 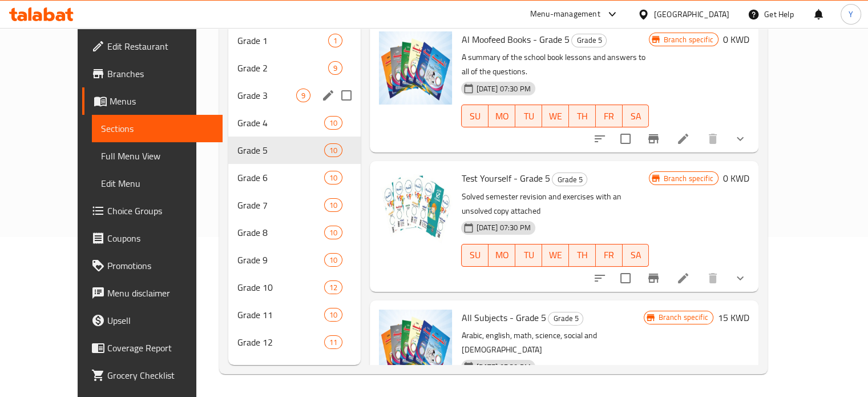 I want to click on span: Menu disclaimer, so click(x=160, y=293).